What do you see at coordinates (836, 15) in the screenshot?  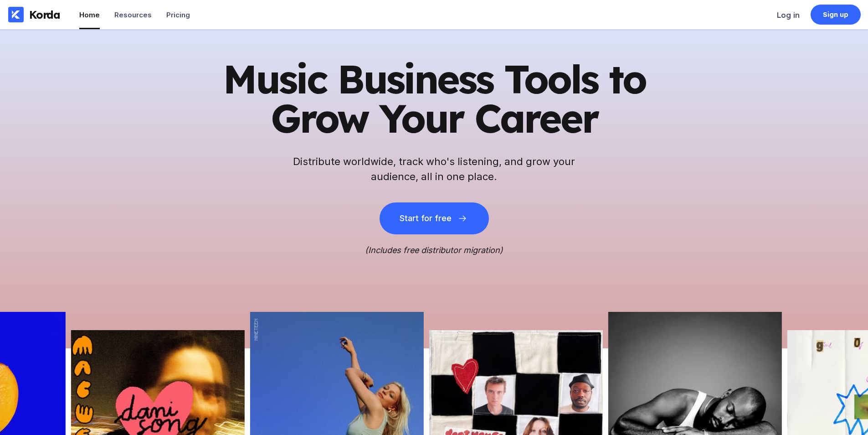 I see `div: Sign up` at bounding box center [836, 15].